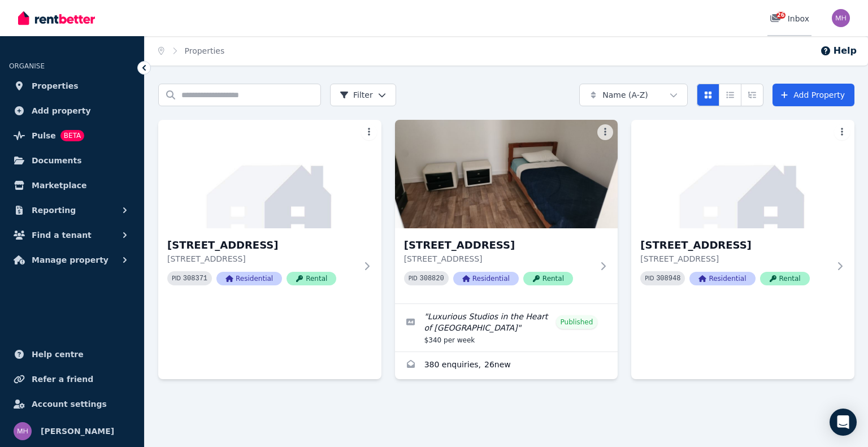  I want to click on code: 308948, so click(668, 278).